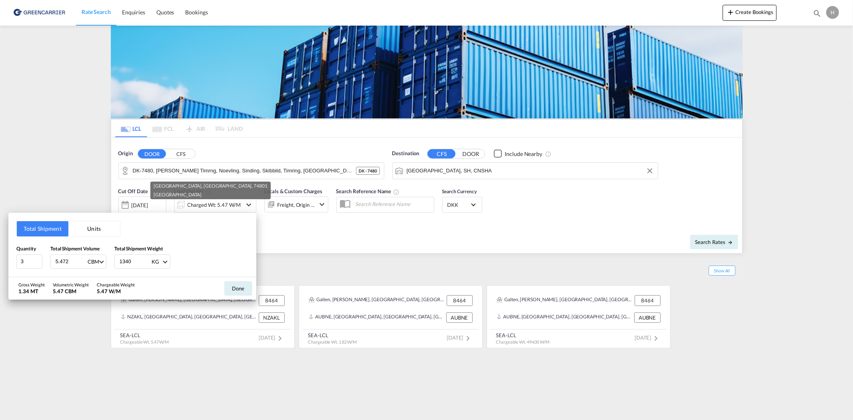 The height and width of the screenshot is (420, 853). Describe the element at coordinates (94, 229) in the screenshot. I see `button: Units` at that location.